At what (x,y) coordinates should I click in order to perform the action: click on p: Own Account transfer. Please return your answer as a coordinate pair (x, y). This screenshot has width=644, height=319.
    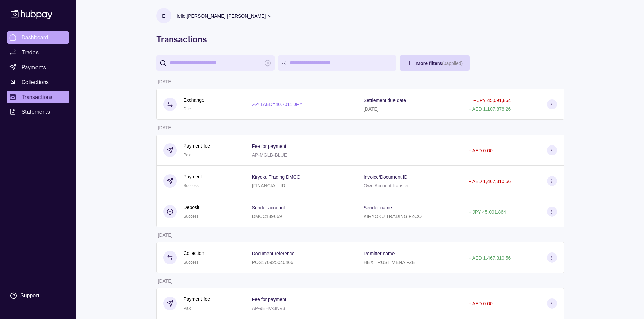
    Looking at the image, I should click on (386, 186).